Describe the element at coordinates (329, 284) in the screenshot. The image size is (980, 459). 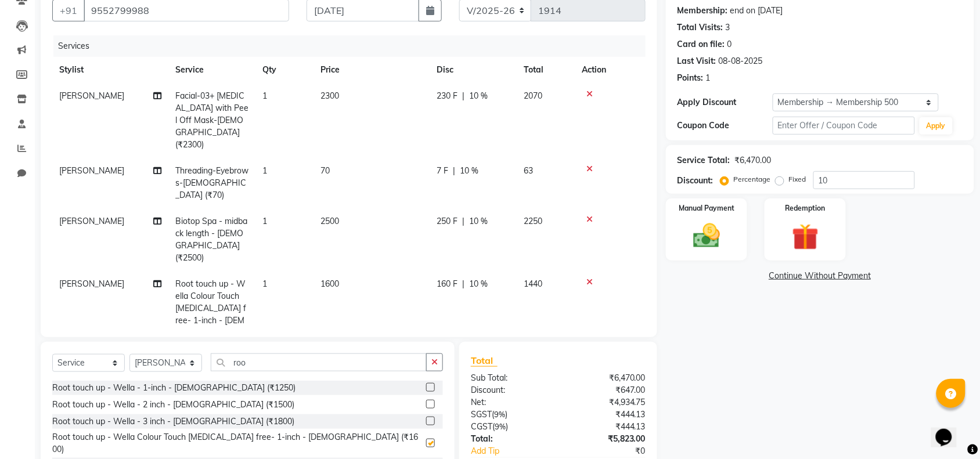
I see `span: 1600` at that location.